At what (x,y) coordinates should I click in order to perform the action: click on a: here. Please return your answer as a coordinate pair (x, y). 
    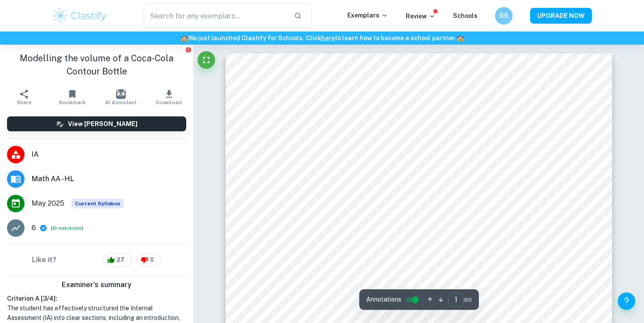
    Looking at the image, I should click on (328, 38).